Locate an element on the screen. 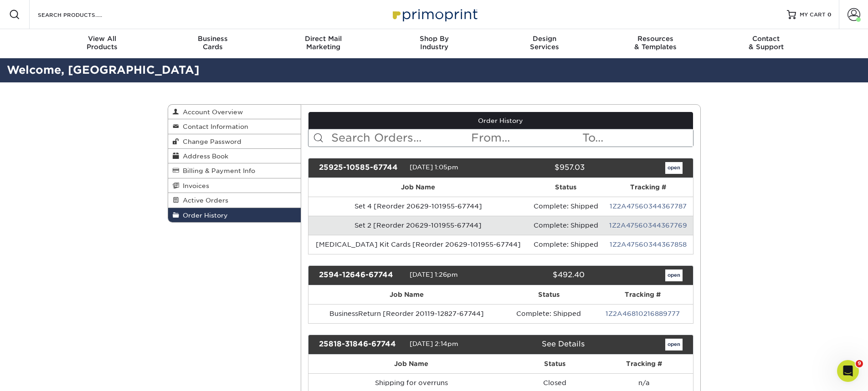 This screenshot has height=391, width=868. a: Shop ByIndustry is located at coordinates (434, 44).